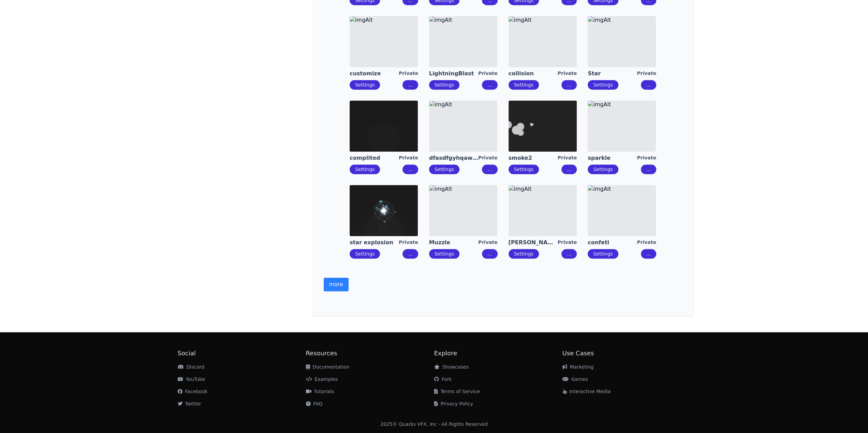 The height and width of the screenshot is (433, 868). Describe the element at coordinates (374, 158) in the screenshot. I see `a: complited` at that location.